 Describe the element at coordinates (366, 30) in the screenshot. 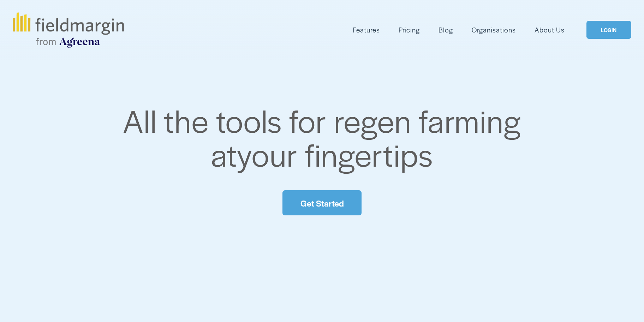

I see `a: folder dropdown` at that location.